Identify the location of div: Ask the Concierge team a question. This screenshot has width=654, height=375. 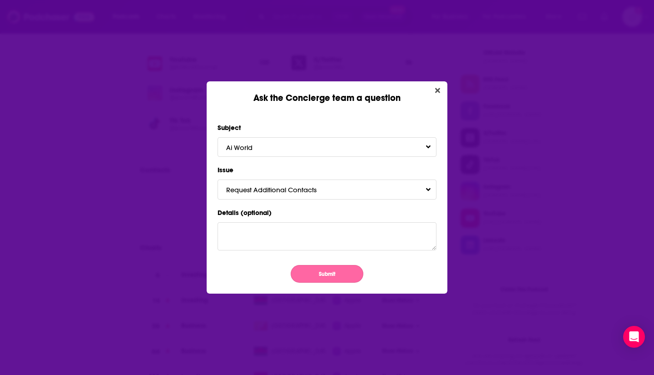
(327, 92).